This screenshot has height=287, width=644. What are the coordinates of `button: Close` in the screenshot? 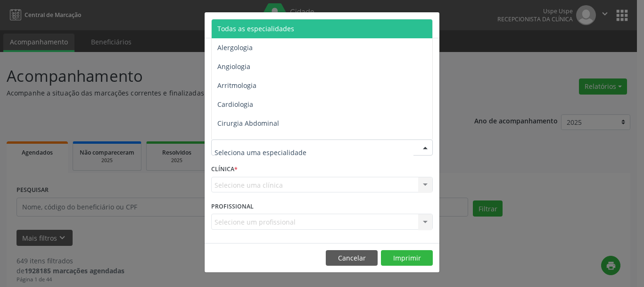 It's located at (431, 24).